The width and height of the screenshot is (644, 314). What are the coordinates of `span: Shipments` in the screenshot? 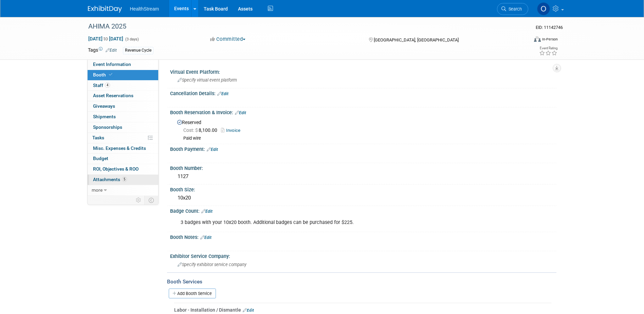 It's located at (104, 116).